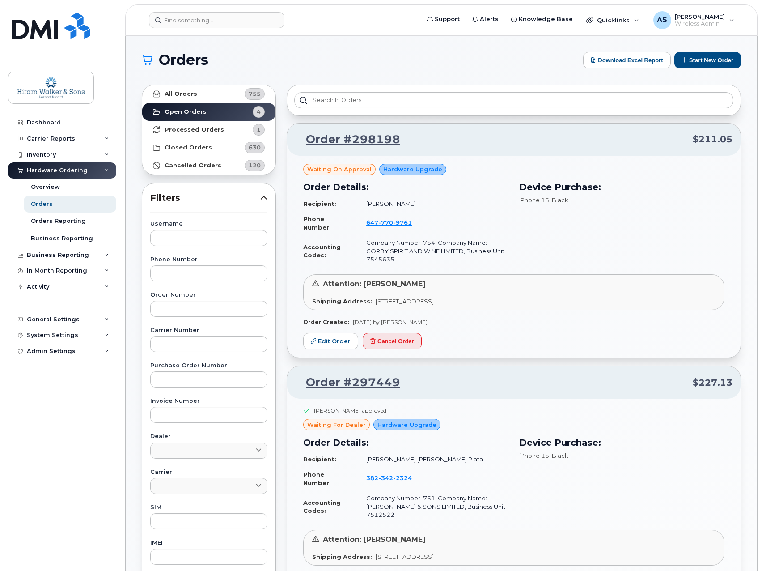 This screenshot has width=762, height=571. What do you see at coordinates (209, 224) in the screenshot?
I see `label: Username` at bounding box center [209, 224].